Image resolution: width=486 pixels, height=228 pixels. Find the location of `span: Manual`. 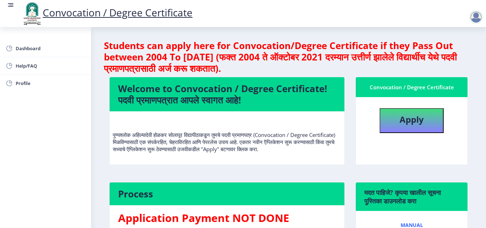

span: Manual is located at coordinates (412, 225).